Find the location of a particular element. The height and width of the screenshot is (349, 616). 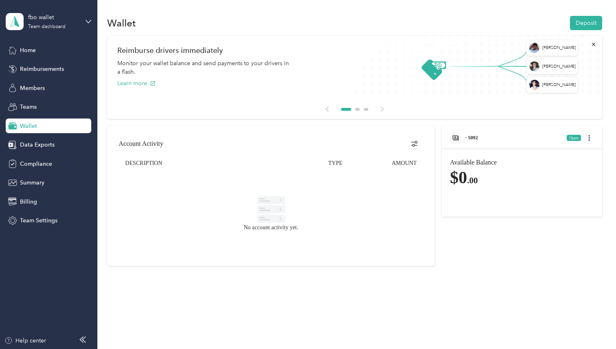

span: Summary is located at coordinates (32, 183).